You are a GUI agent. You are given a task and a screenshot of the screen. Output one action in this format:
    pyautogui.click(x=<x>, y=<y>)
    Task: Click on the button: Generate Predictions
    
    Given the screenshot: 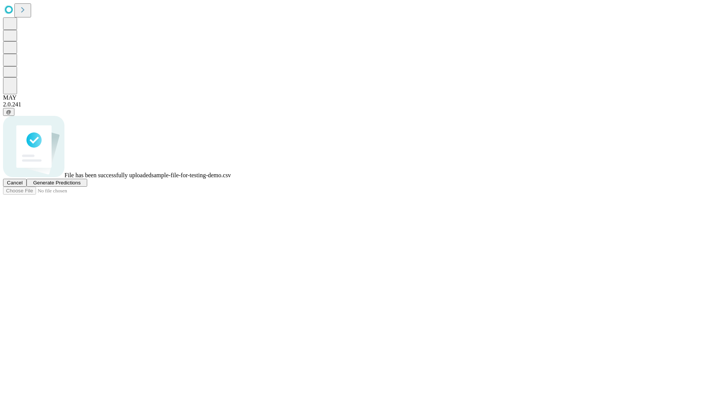 What is the action you would take?
    pyautogui.click(x=57, y=183)
    